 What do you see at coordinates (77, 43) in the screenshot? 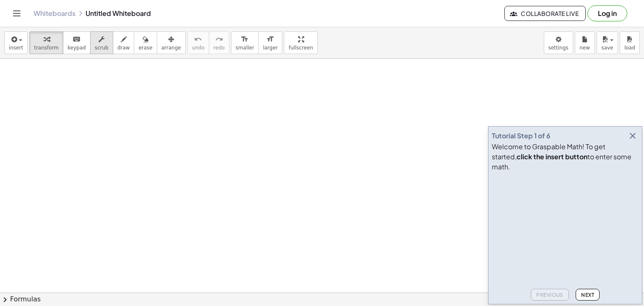
I see `button: keyboardkeypad` at bounding box center [77, 43].